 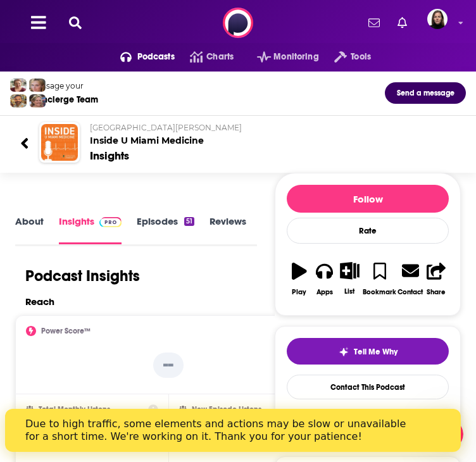 I want to click on div: List, so click(x=349, y=291).